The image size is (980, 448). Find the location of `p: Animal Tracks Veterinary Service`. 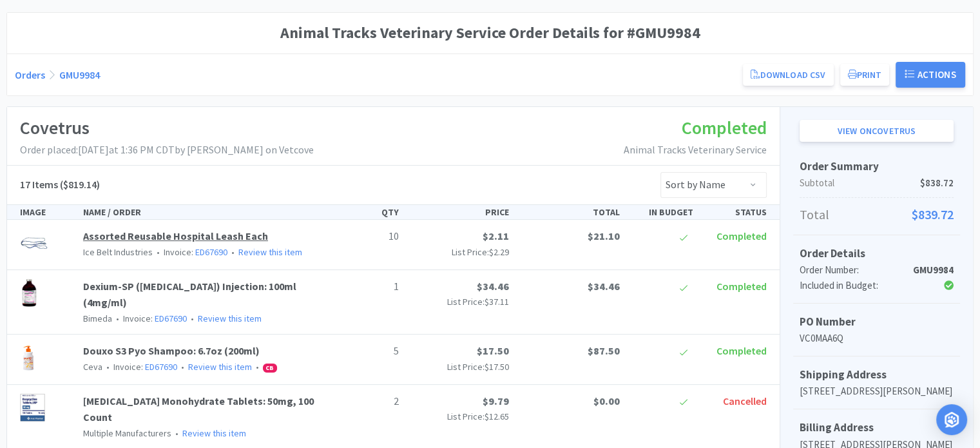

p: Animal Tracks Veterinary Service is located at coordinates (695, 151).